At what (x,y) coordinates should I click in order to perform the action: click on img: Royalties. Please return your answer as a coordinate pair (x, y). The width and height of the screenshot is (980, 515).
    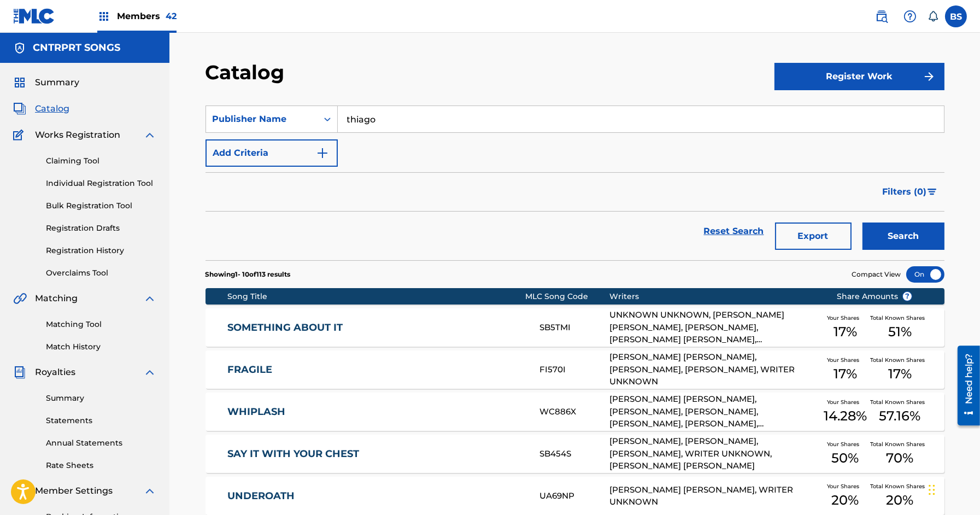
    Looking at the image, I should click on (19, 372).